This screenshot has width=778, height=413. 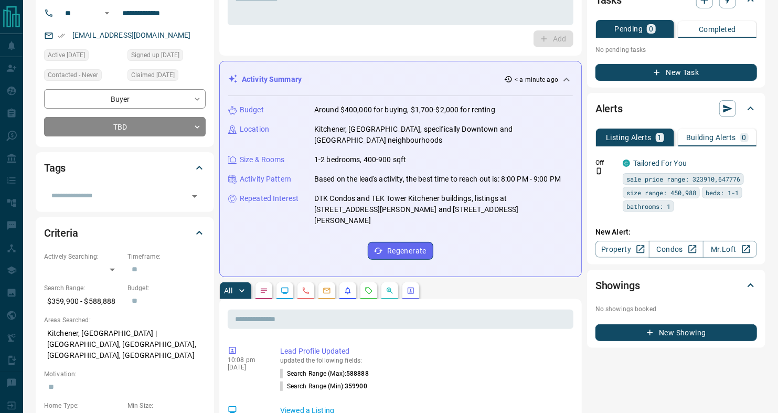 I want to click on p: Budget:, so click(x=166, y=288).